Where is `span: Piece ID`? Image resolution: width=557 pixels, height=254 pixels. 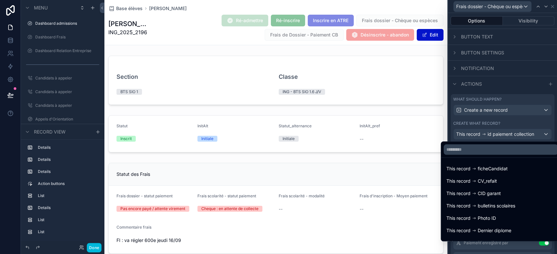
span: Piece ID is located at coordinates (486, 243).